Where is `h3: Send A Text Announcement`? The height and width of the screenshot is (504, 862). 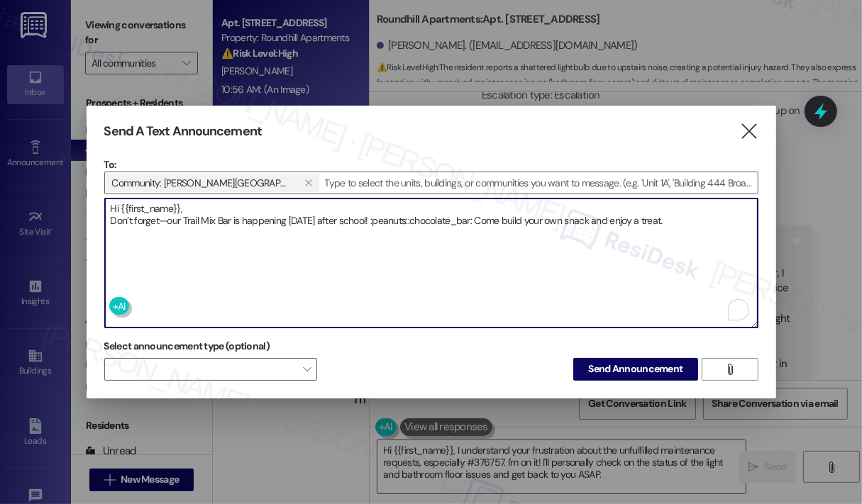 h3: Send A Text Announcement is located at coordinates (183, 131).